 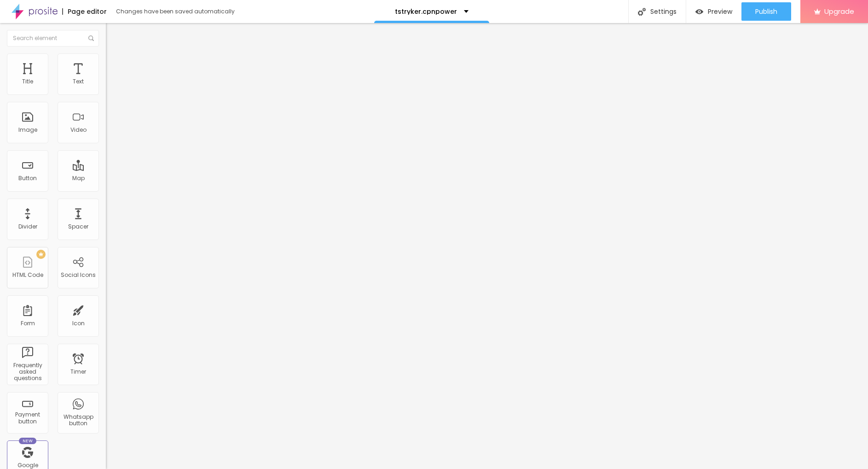 What do you see at coordinates (77, 420) in the screenshot?
I see `div: Whatsapp button` at bounding box center [77, 420].